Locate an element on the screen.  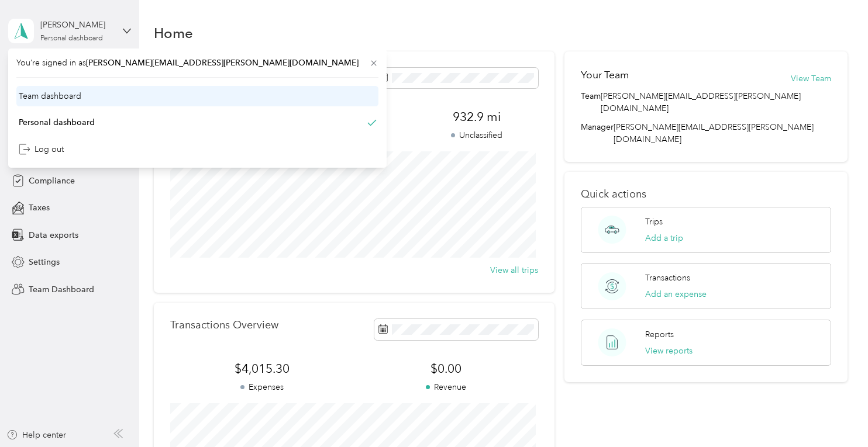
h1: Home is located at coordinates (173, 32).